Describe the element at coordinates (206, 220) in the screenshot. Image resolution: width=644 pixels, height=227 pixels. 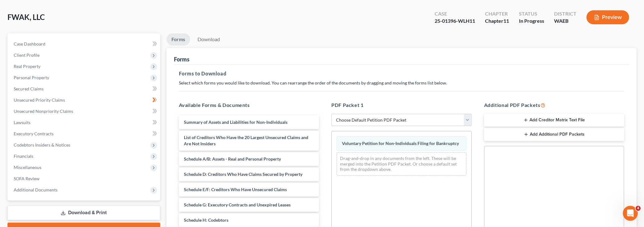
I see `span: Schedule H: Codebtors` at that location.